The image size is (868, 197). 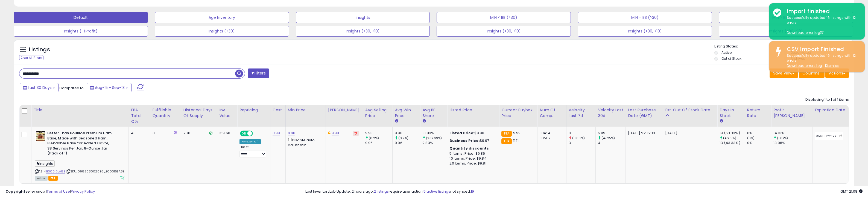 What do you see at coordinates (406, 113) in the screenshot?
I see `div: Avg Win Price` at bounding box center [406, 113].